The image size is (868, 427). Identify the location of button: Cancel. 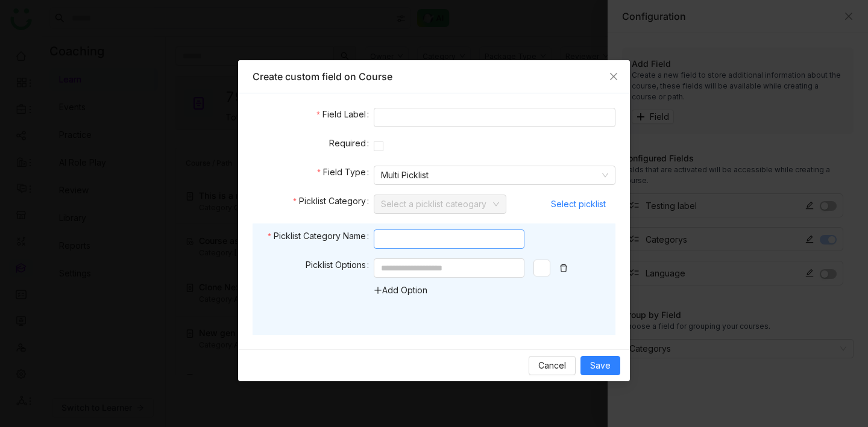
(552, 365).